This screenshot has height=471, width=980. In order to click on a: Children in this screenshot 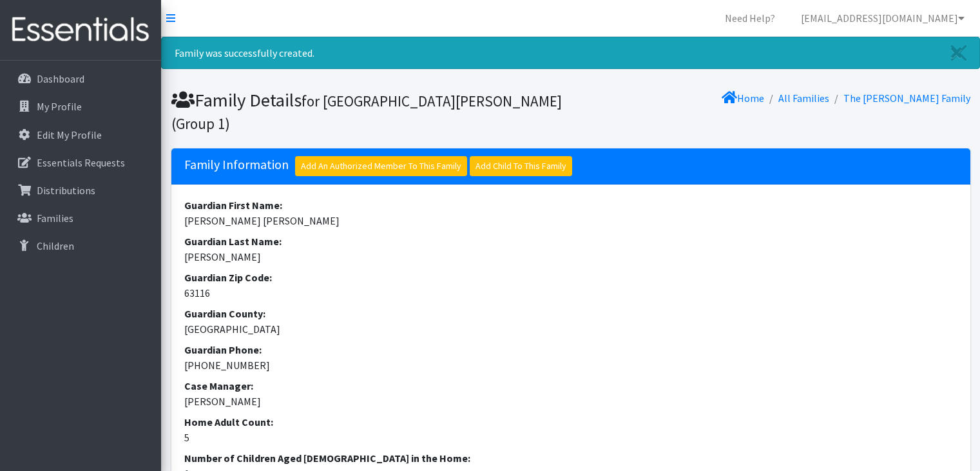, I will do `click(81, 246)`.